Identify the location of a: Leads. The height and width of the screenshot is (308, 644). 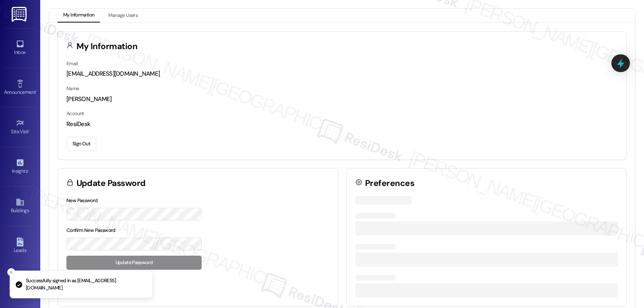
(20, 246).